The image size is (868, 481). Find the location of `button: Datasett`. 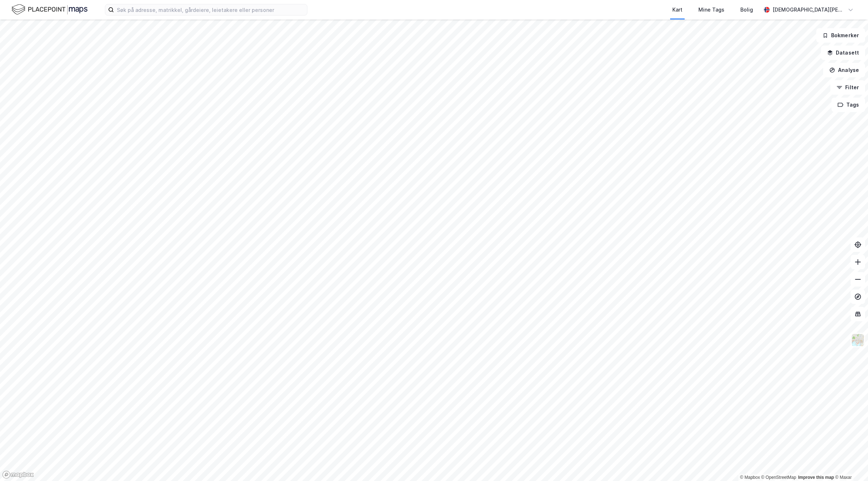

button: Datasett is located at coordinates (843, 53).